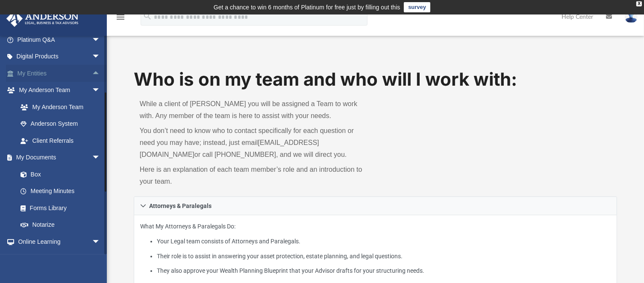  What do you see at coordinates (60, 40) in the screenshot?
I see `a: Platinum Q&Aarrow_drop_down` at bounding box center [60, 40].